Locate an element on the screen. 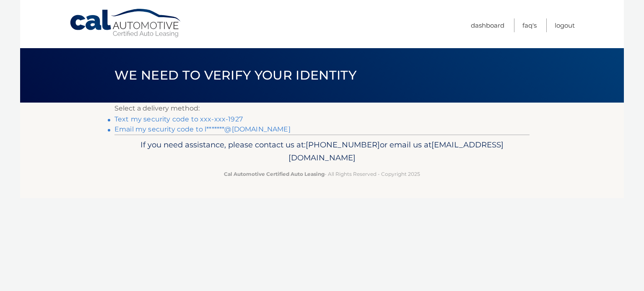 The image size is (644, 291). span: We need to verify your identity is located at coordinates (235, 75).